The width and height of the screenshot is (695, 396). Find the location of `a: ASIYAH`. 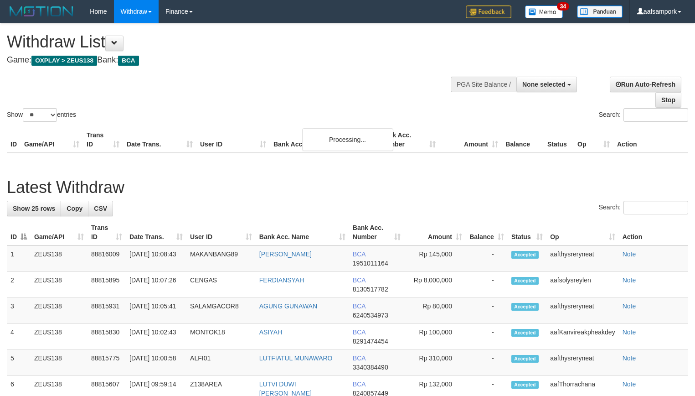

a: ASIYAH is located at coordinates (271, 332).